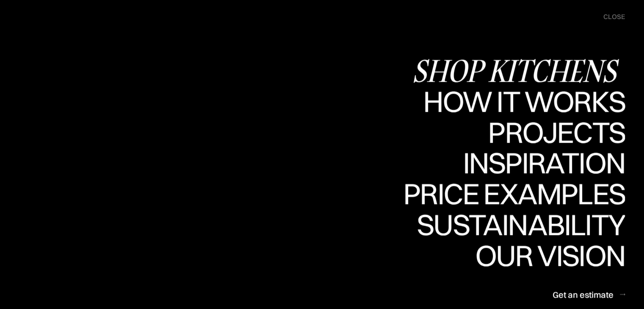  What do you see at coordinates (523, 102) in the screenshot?
I see `a: How it worksHow it works` at bounding box center [523, 102].